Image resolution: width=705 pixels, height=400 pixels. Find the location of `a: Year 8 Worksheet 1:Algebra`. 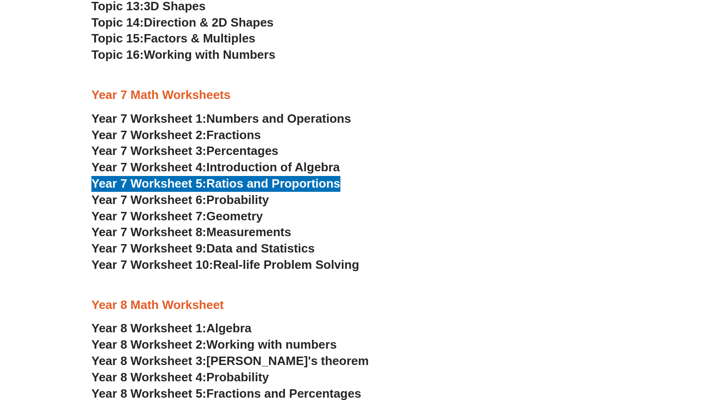

a: Year 8 Worksheet 1:Algebra is located at coordinates (171, 328).